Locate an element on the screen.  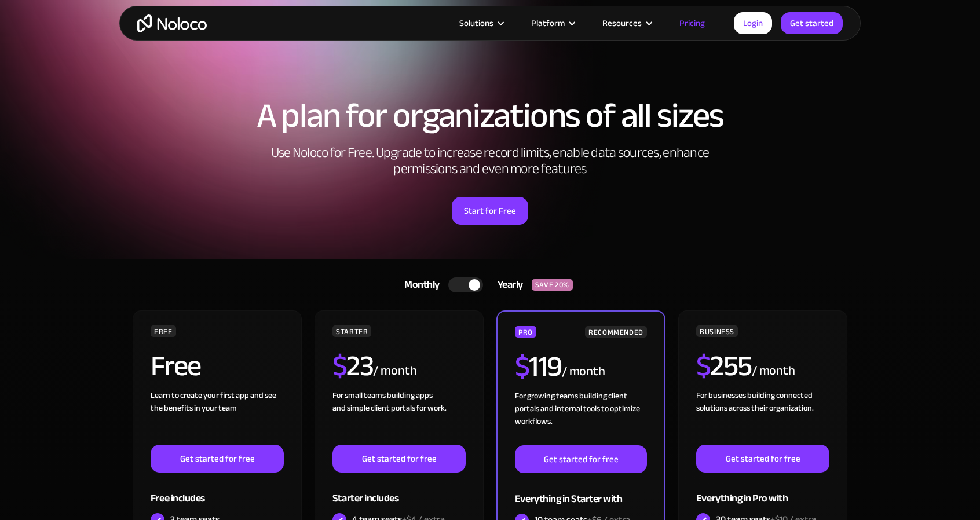
div: Yearly is located at coordinates (508, 285).